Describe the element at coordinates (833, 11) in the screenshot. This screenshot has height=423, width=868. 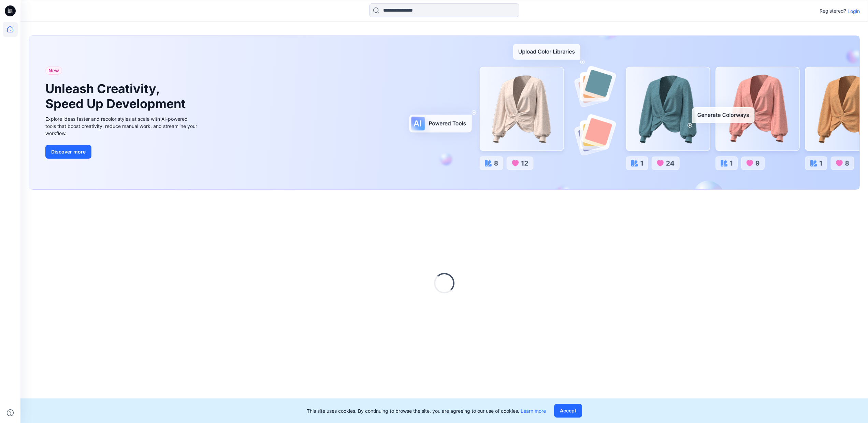
I see `p: Registered?` at that location.